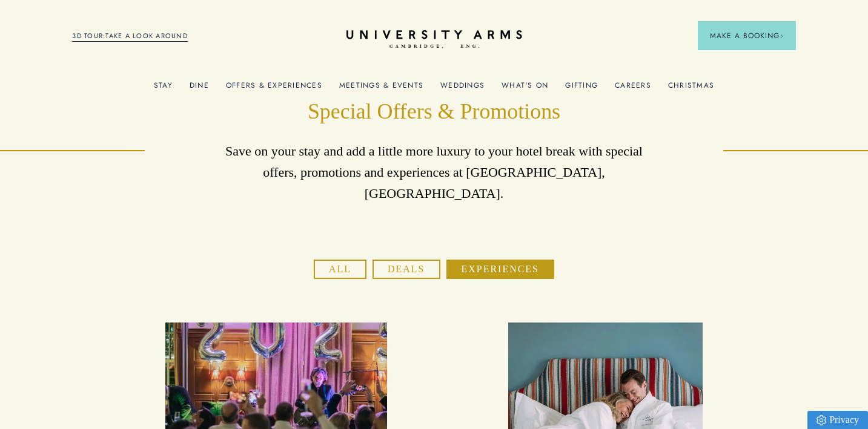 The height and width of the screenshot is (429, 868). What do you see at coordinates (581, 89) in the screenshot?
I see `a: Gifting` at bounding box center [581, 89].